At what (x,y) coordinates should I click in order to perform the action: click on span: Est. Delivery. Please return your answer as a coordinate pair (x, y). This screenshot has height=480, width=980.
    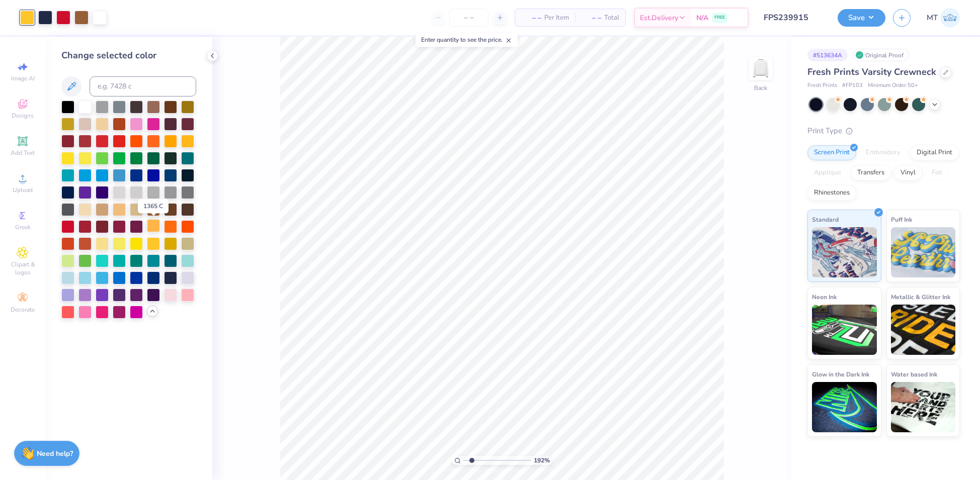
    Looking at the image, I should click on (659, 18).